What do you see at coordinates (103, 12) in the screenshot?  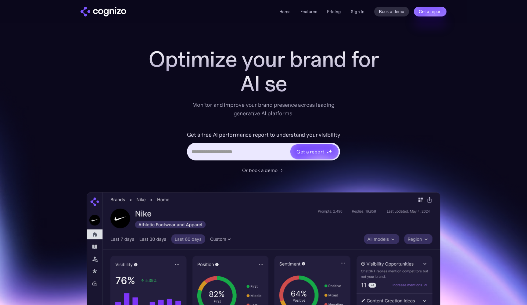 I see `img: cognizo logo` at bounding box center [103, 12].